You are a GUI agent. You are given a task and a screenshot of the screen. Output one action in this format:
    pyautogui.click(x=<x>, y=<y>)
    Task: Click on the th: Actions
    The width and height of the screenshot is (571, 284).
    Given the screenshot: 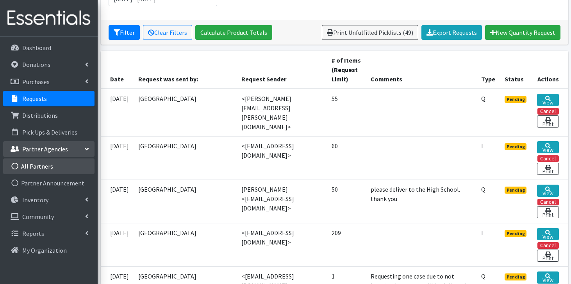 What is the action you would take?
    pyautogui.click(x=550, y=70)
    